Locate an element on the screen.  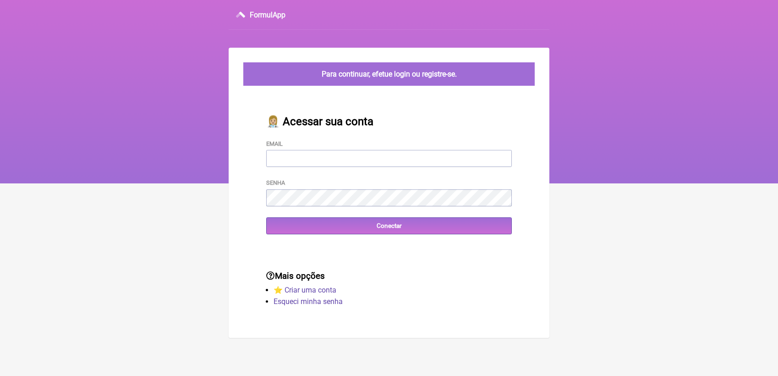
input: Conectar is located at coordinates (389, 225).